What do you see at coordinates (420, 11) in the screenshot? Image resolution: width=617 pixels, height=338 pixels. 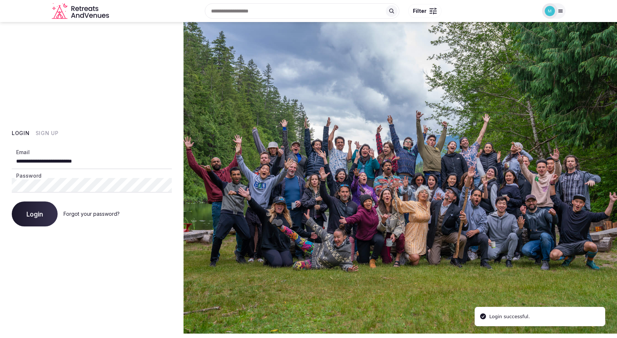 I see `span: Filter` at bounding box center [420, 11].